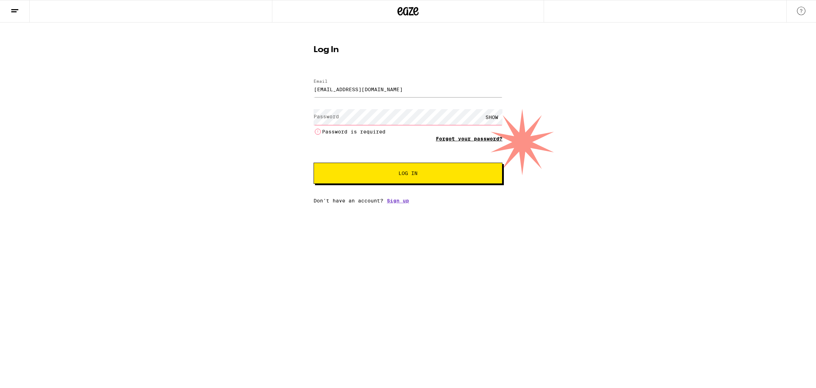 This screenshot has width=816, height=388. What do you see at coordinates (27, 8) in the screenshot?
I see `span: Hi. Need any help?` at bounding box center [27, 8].